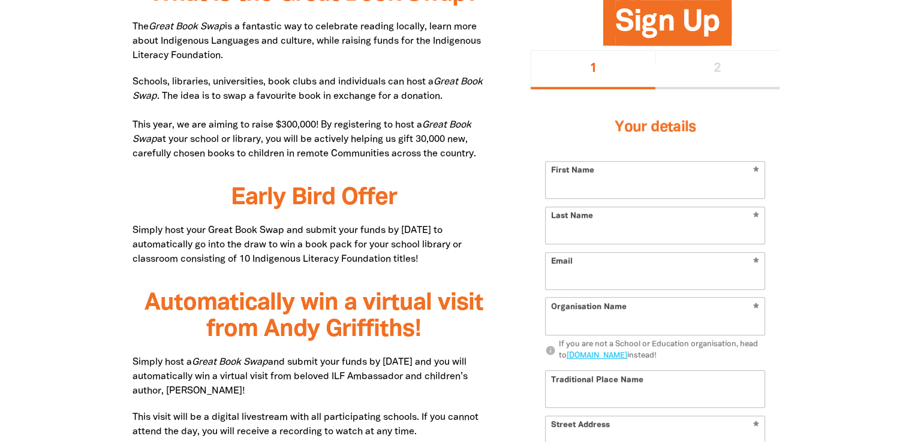  I want to click on i: info, so click(550, 351).